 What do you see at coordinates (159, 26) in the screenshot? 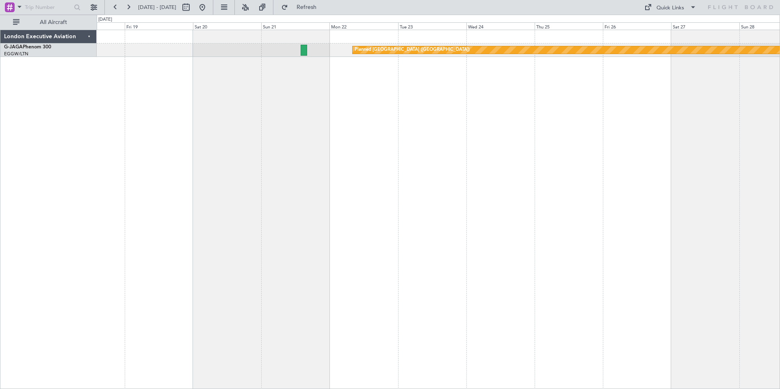
I see `div: Fri 19` at bounding box center [159, 26].